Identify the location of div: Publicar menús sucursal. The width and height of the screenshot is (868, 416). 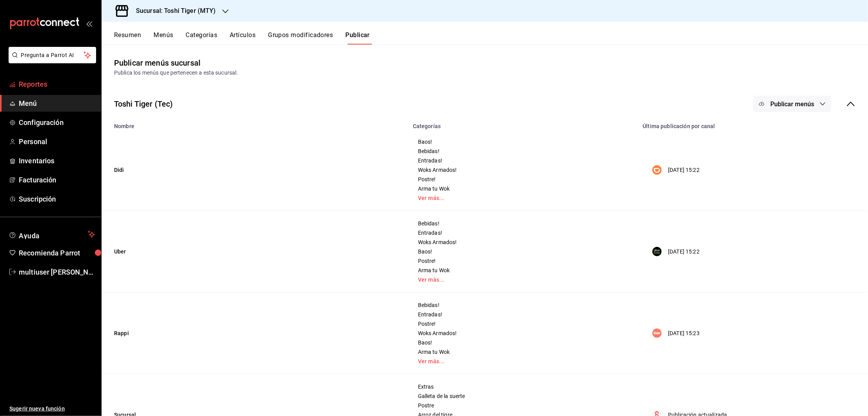
(157, 63).